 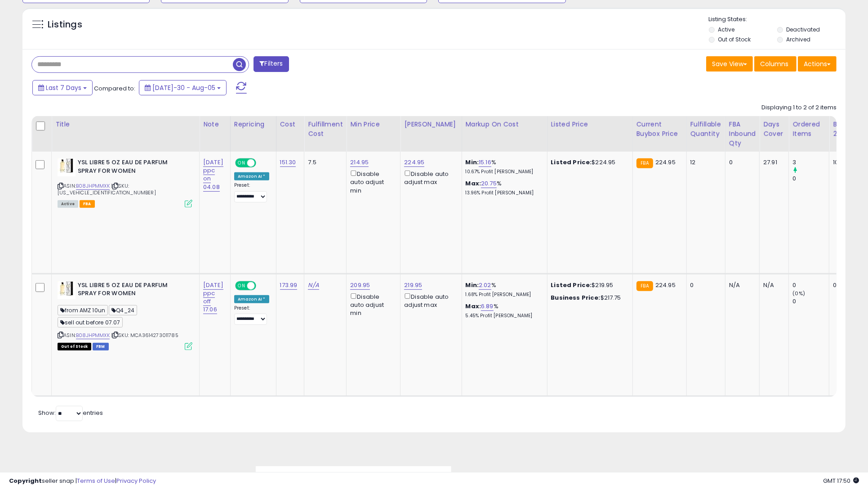 I want to click on button: Last 7 Days, so click(x=62, y=88).